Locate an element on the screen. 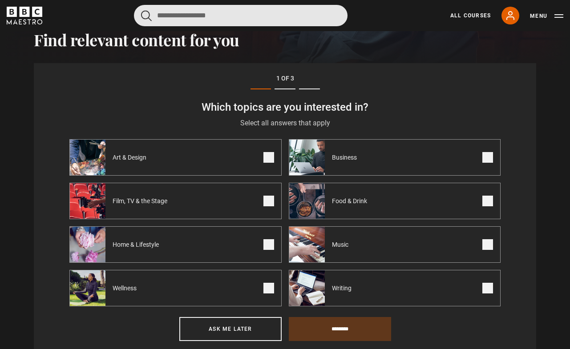 The image size is (570, 349). a: All Courses is located at coordinates (470, 16).